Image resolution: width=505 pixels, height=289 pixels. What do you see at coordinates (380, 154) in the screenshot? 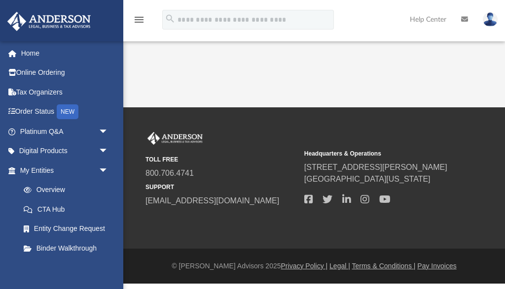
I see `small: Headquarters & Operations` at bounding box center [380, 154].